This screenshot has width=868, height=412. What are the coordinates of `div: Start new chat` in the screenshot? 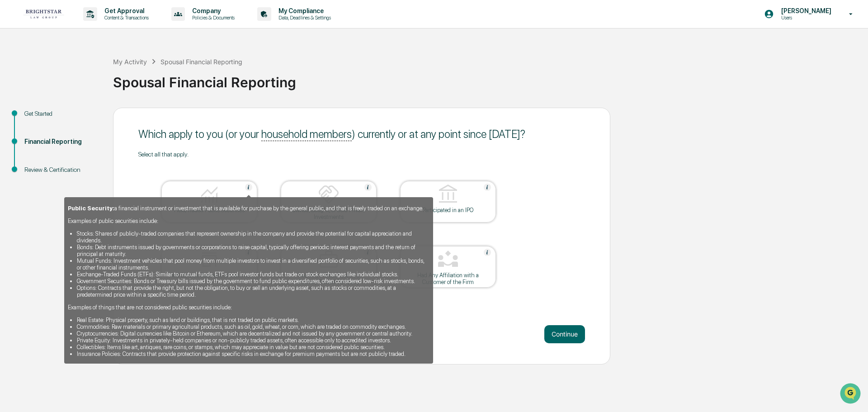 It's located at (89, 74).